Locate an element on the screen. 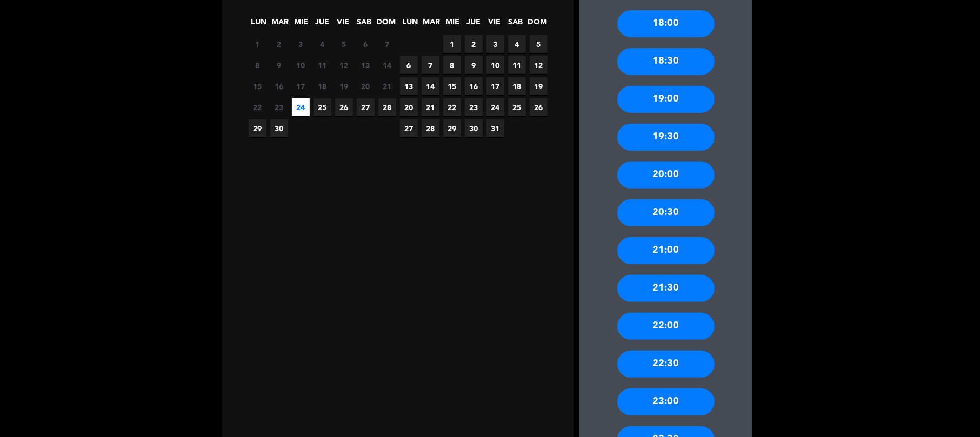 The width and height of the screenshot is (980, 437). span: 31 is located at coordinates (496, 128).